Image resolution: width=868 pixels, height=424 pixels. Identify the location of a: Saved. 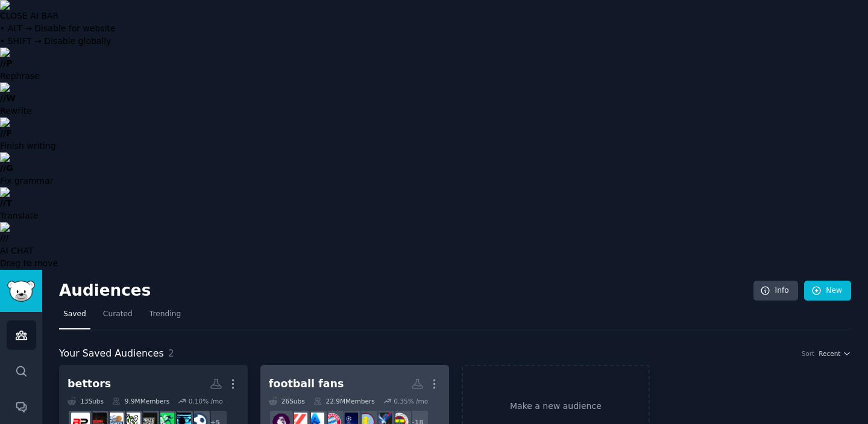
(75, 317).